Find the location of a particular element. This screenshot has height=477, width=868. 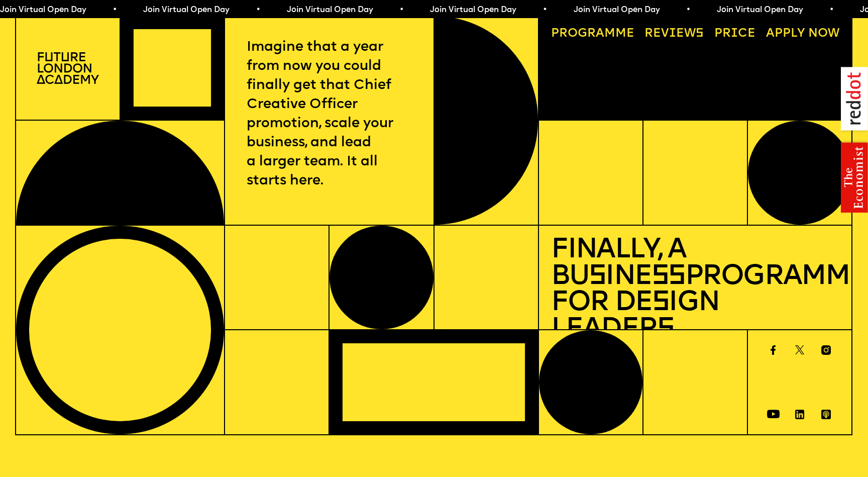

span: A is located at coordinates (770, 33).